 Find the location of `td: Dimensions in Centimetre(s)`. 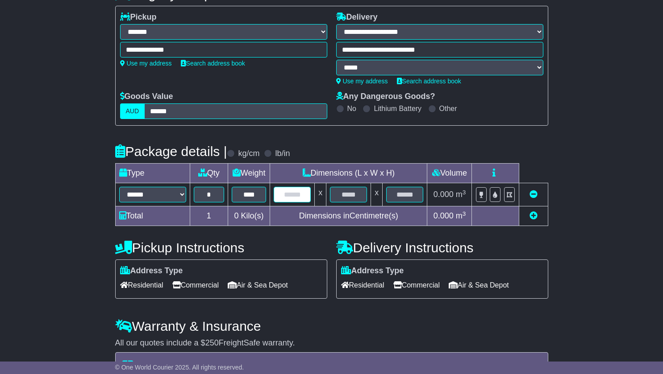

td: Dimensions in Centimetre(s) is located at coordinates (349, 216).